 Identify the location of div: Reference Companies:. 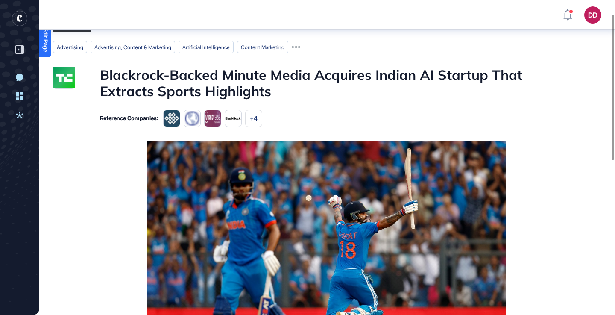
(129, 118).